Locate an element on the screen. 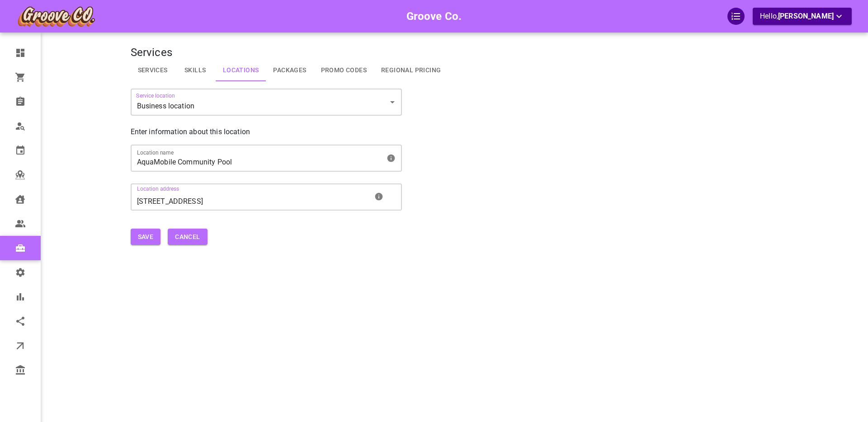  button: Cancel is located at coordinates (187, 236).